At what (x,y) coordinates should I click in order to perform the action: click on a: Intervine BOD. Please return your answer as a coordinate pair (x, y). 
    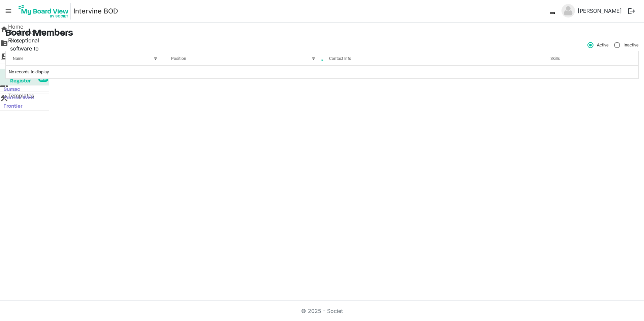
    Looking at the image, I should click on (96, 11).